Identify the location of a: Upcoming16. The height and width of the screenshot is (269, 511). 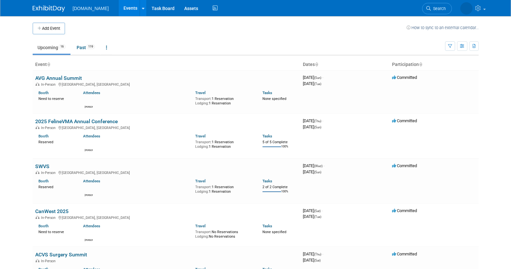
(51, 48).